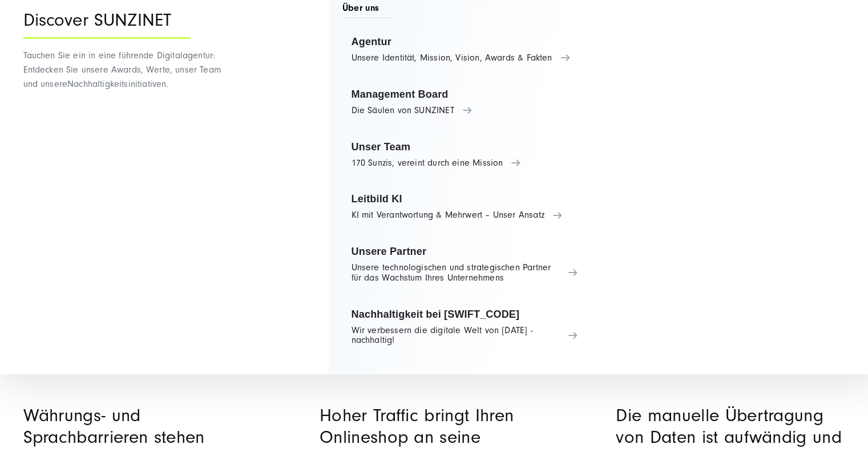 Image resolution: width=868 pixels, height=452 pixels. Describe the element at coordinates (464, 207) in the screenshot. I see `a: Leitbild KI KI mit Verantwortung & Mehrwert – Unser Ansatz` at that location.